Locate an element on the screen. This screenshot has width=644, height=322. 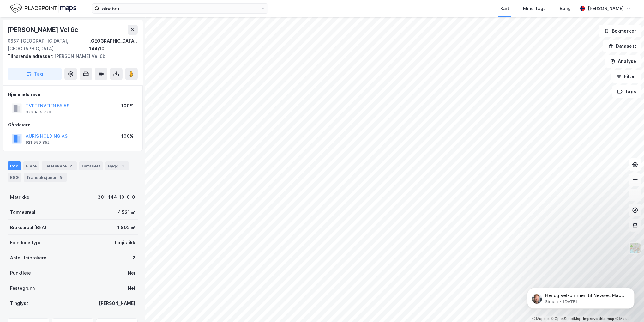
button: Tags is located at coordinates (627, 91).